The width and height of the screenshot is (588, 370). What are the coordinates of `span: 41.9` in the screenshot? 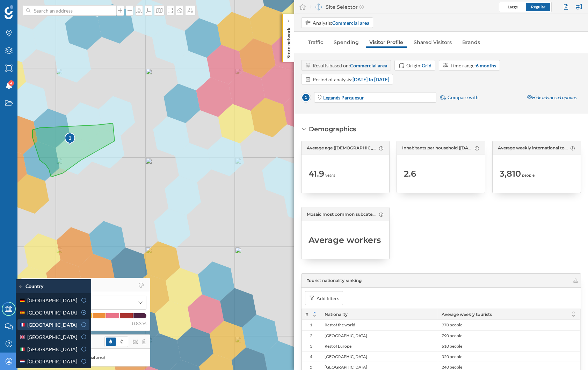 It's located at (316, 174).